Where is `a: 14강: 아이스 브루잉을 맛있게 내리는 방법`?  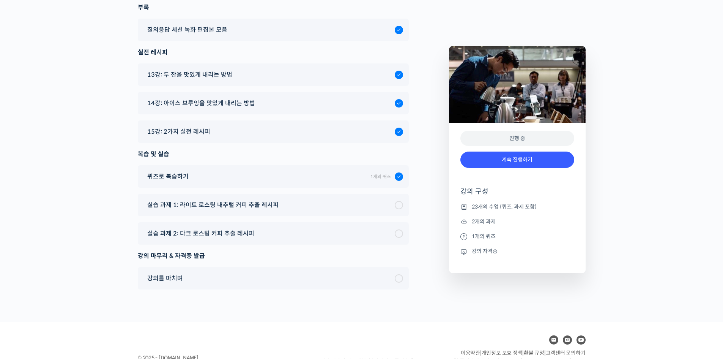
a: 14강: 아이스 브루잉을 맛있게 내리는 방법 is located at coordinates (273, 103).